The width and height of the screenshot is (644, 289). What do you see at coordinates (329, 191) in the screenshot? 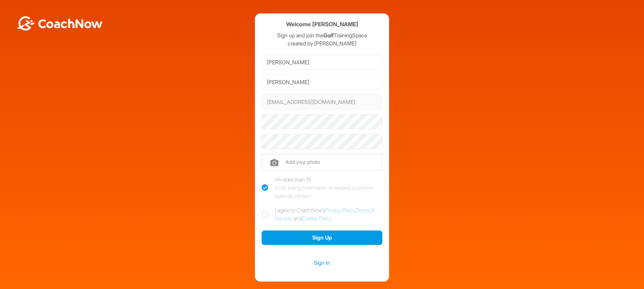
I see `div: If not, billing information is needed to confirm parental consent.` at bounding box center [329, 191].